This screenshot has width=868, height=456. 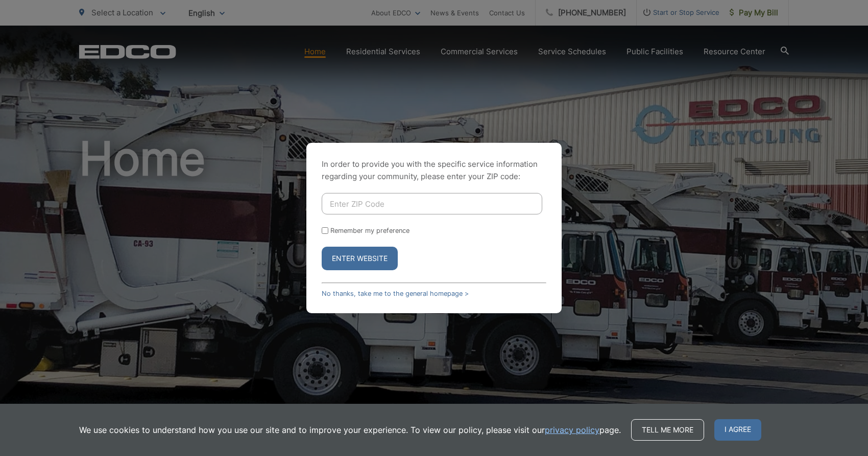 I want to click on p: In order to provide you with the specific service information regarding your community, please en..., so click(x=434, y=170).